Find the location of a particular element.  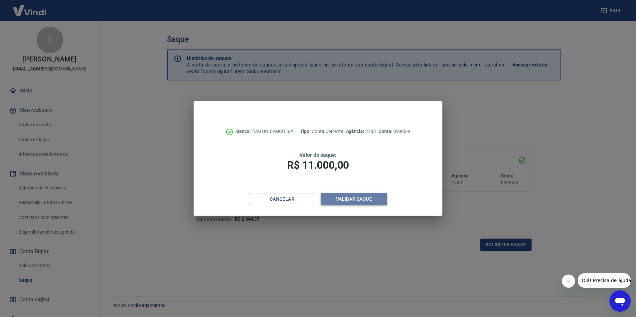

p: 09920-9 is located at coordinates (394, 131).